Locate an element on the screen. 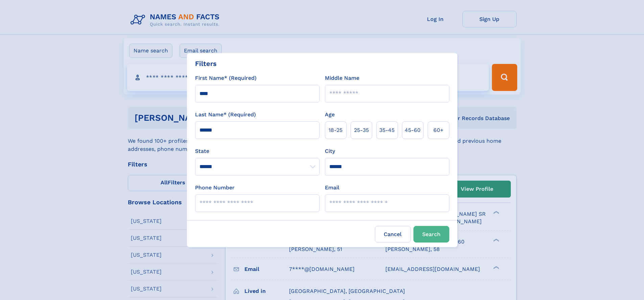  label: Last Name* (Required) is located at coordinates (225, 115).